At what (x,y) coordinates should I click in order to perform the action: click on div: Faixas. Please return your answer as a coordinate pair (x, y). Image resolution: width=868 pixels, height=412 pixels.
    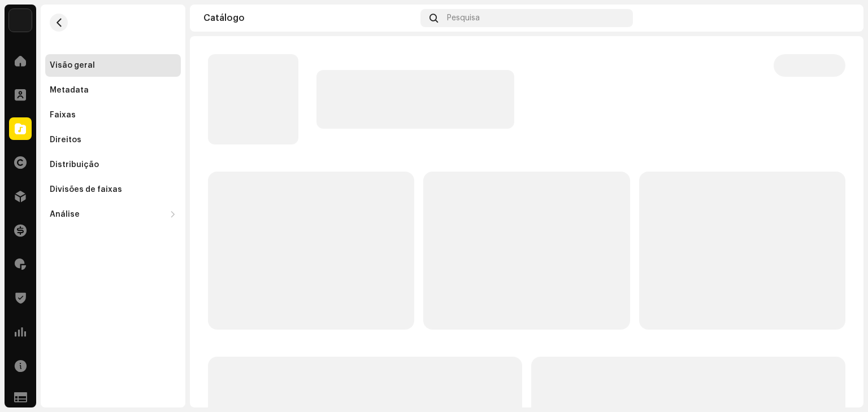
    Looking at the image, I should click on (63, 116).